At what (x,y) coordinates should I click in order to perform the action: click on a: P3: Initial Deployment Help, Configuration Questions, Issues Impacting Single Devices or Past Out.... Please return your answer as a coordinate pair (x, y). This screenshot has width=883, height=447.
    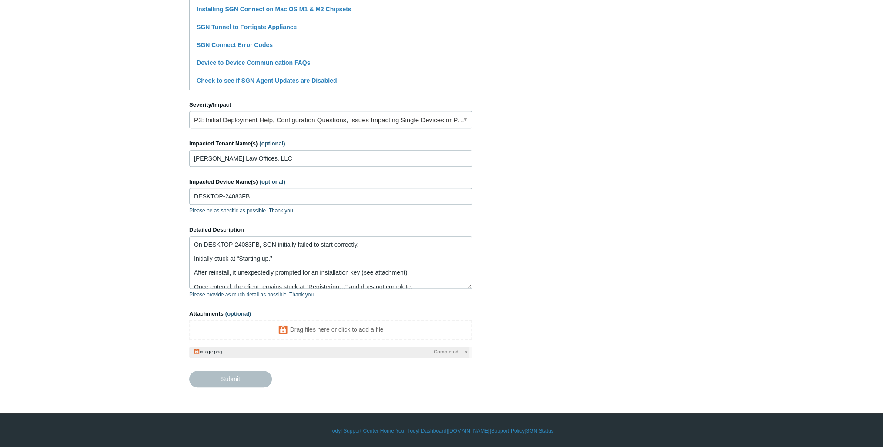
    Looking at the image, I should click on (330, 120).